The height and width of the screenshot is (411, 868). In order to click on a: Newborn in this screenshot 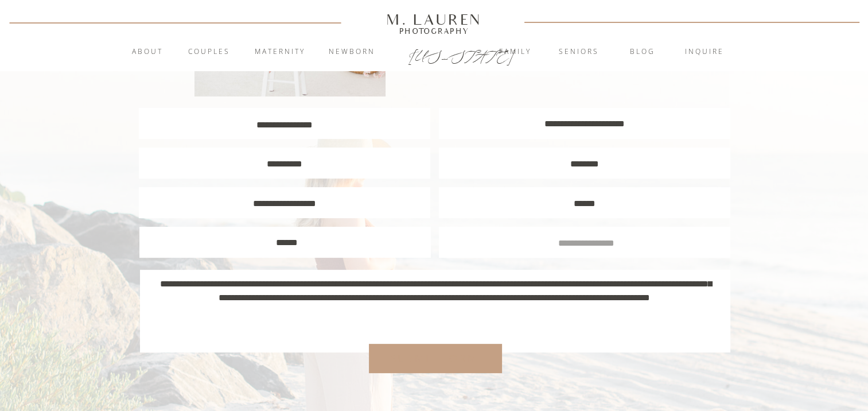, I will do `click(352, 52)`.